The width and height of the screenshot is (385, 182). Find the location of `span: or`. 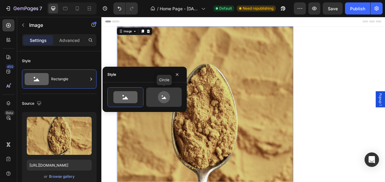

span: or is located at coordinates (46, 176).